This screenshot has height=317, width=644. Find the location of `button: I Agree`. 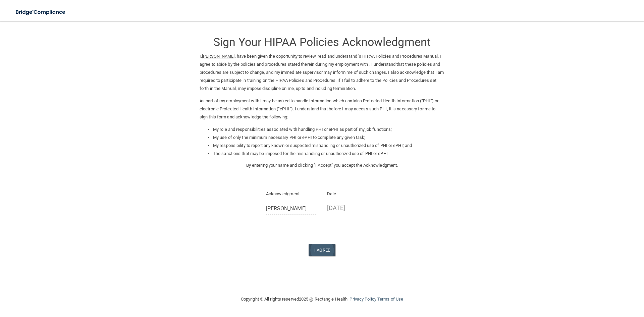

button: I Agree is located at coordinates (322, 250).